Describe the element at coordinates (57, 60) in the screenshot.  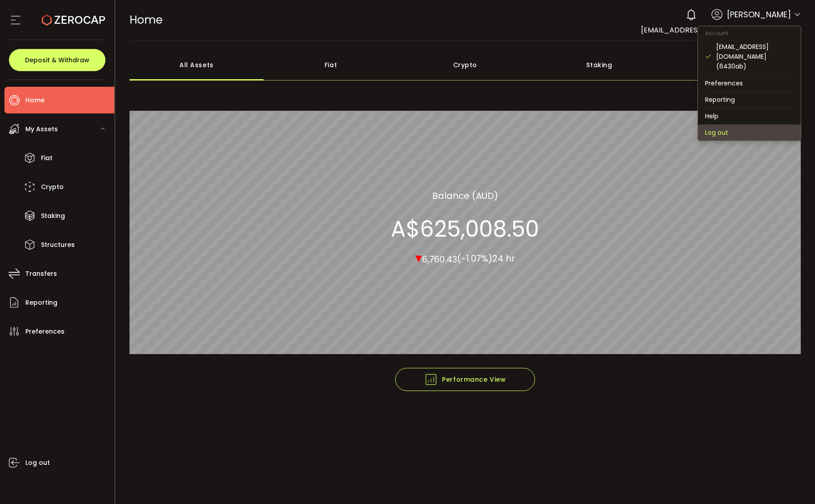
I see `span: Deposit & Withdraw` at that location.